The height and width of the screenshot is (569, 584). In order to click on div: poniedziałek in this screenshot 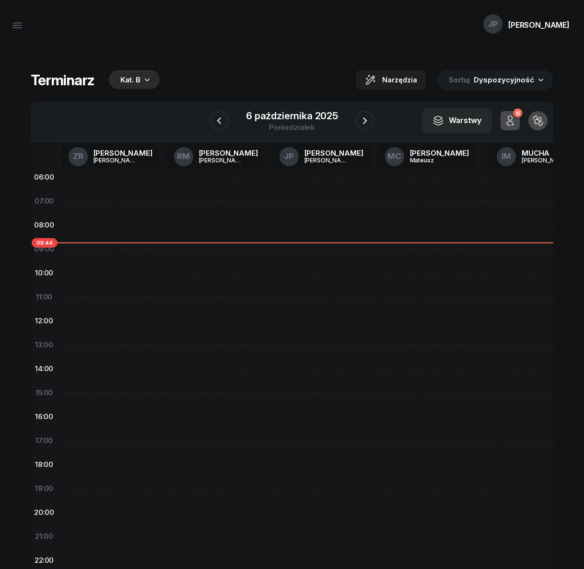, I will do `click(292, 127)`.